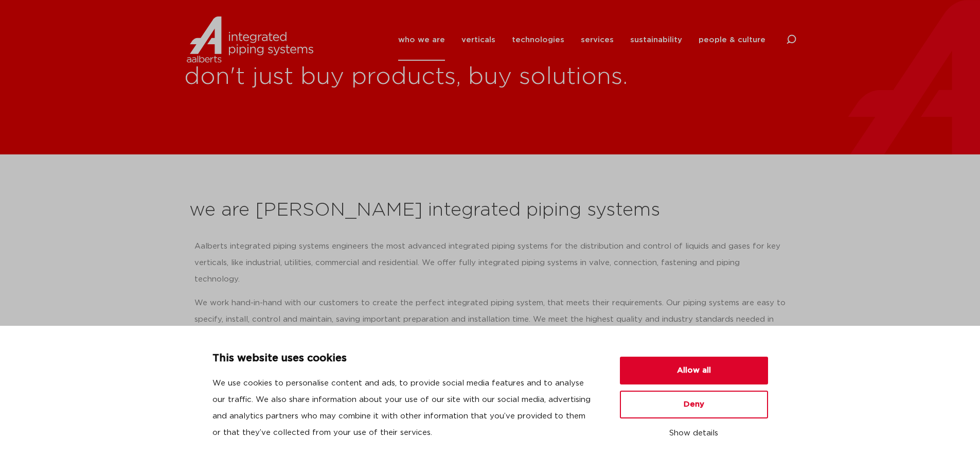  I want to click on a: verticals, so click(478, 40).